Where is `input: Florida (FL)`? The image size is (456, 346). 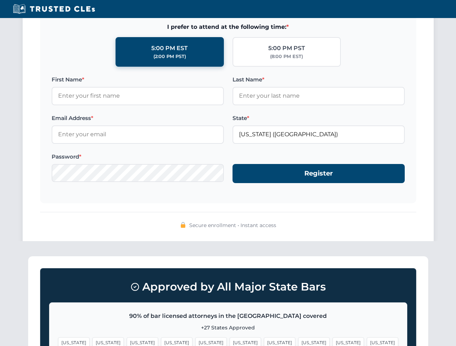 input: Florida (FL) is located at coordinates (318, 135).